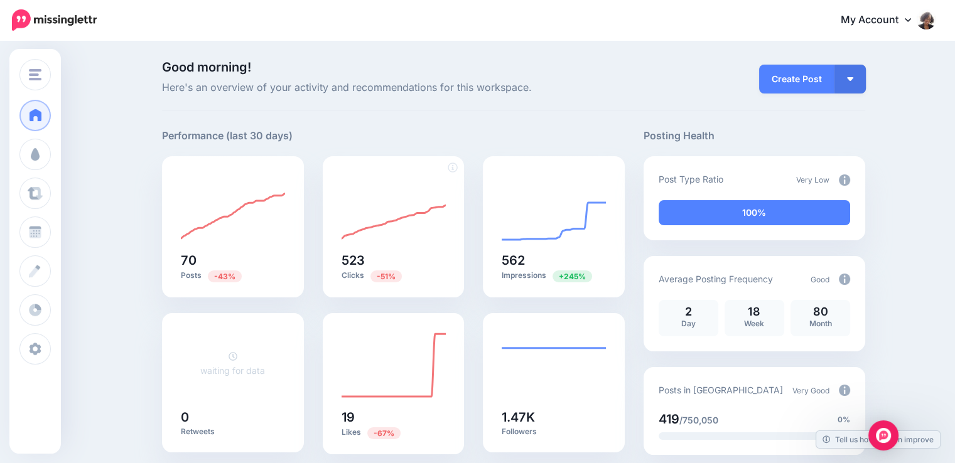 The width and height of the screenshot is (955, 463). Describe the element at coordinates (554, 260) in the screenshot. I see `h5: 562` at that location.